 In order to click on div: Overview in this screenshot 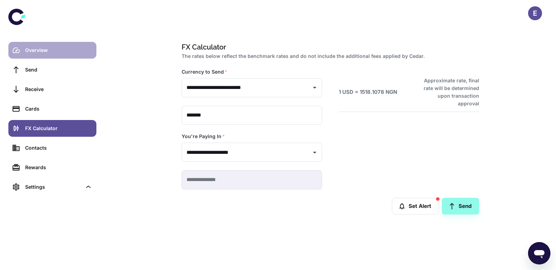, I will do `click(59, 50)`.